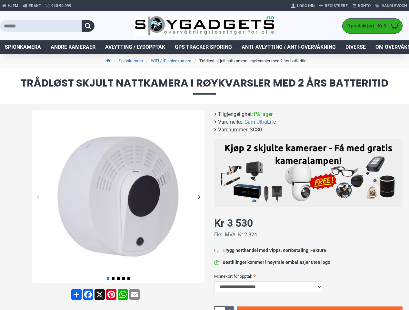 This screenshot has height=310, width=409. What do you see at coordinates (260, 122) in the screenshot?
I see `a: Cam UltraLife` at bounding box center [260, 122].